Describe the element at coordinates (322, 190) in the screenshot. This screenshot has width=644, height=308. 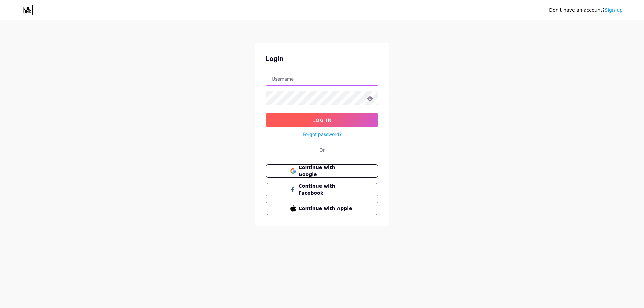
I see `button: Continue with Facebook` at that location.